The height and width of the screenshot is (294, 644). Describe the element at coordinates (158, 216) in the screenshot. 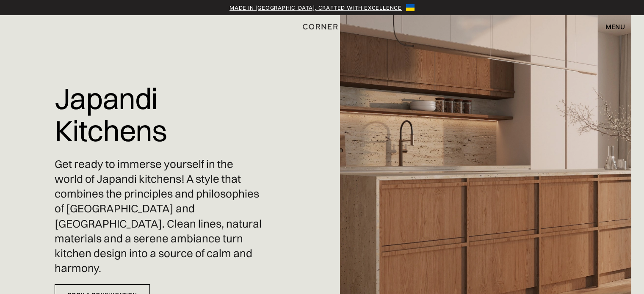

I see `p: Get ready to immerse yourself in the world of Japandi kitchens! A style that combines the princip...` at that location.